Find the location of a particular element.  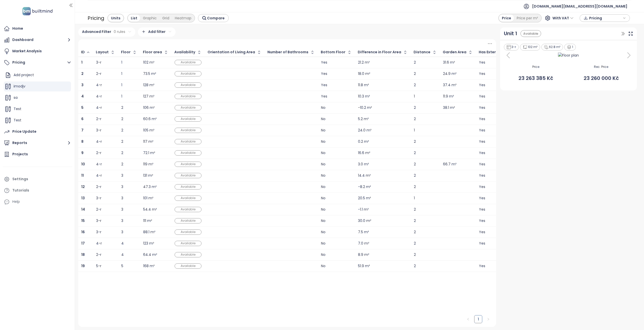

div: 21.2 m² is located at coordinates (364, 62).